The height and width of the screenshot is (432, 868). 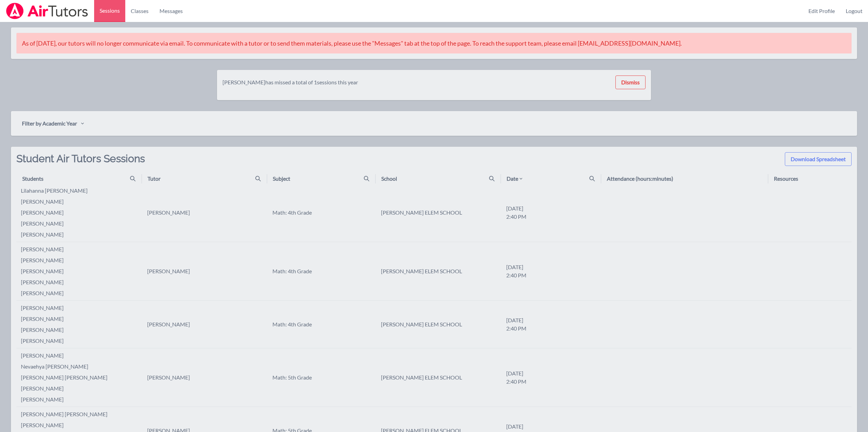 I want to click on div: Attendance (hours:minutes), so click(x=640, y=178).